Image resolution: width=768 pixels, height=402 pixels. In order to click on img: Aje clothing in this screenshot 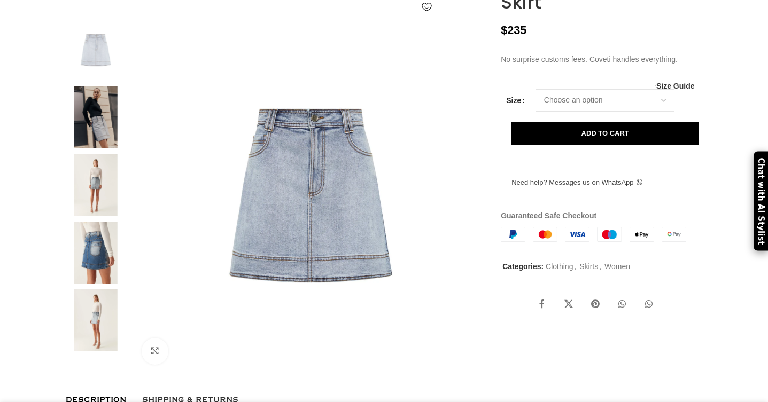, I will do `click(96, 253)`.